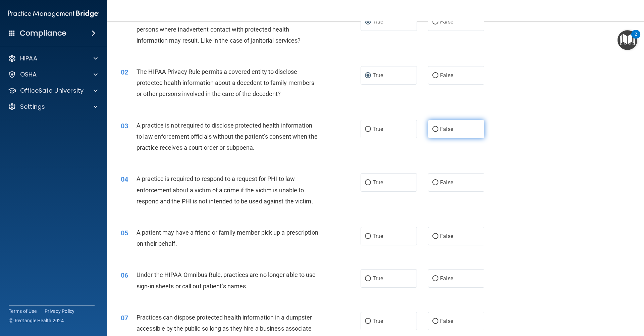  What do you see at coordinates (224, 29) in the screenshot?
I see `span: A business associate agreement is required with organizations or persons where inadvertent contac...` at bounding box center [224, 29].